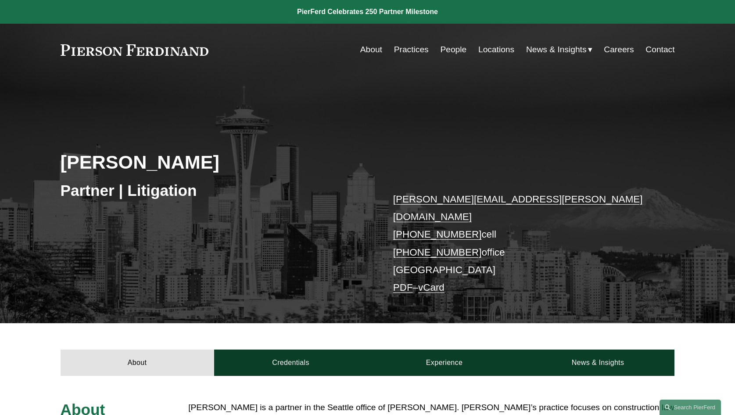 The height and width of the screenshot is (415, 735). I want to click on a: vCard, so click(431, 287).